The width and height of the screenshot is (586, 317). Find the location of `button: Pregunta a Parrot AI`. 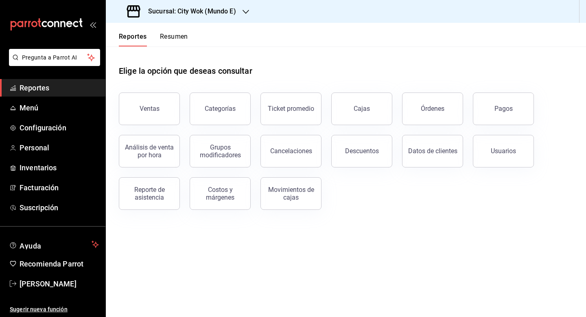

button: Pregunta a Parrot AI is located at coordinates (55, 57).